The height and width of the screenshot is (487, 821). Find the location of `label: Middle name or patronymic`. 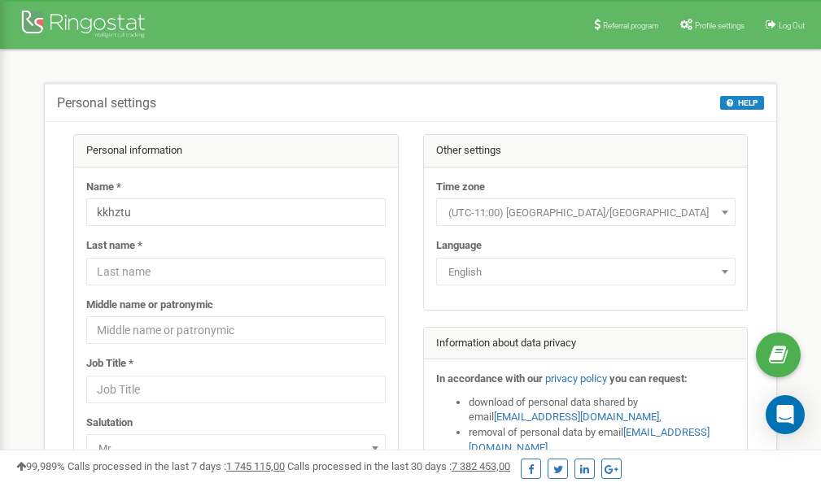

label: Middle name or patronymic is located at coordinates (150, 305).